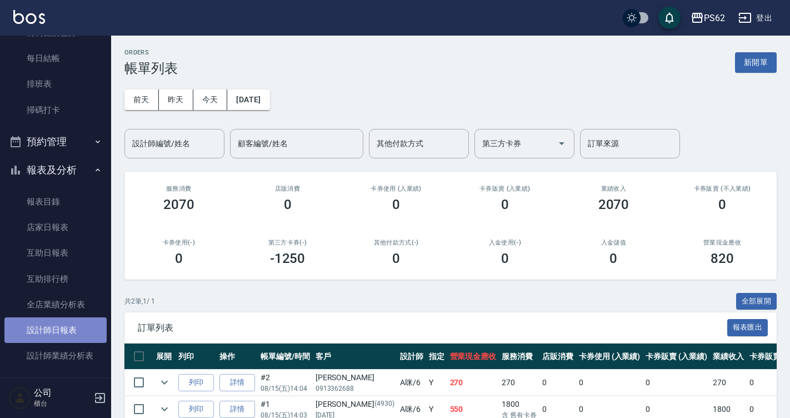 This screenshot has width=790, height=418. Describe the element at coordinates (196, 356) in the screenshot. I see `th: 列印` at that location.